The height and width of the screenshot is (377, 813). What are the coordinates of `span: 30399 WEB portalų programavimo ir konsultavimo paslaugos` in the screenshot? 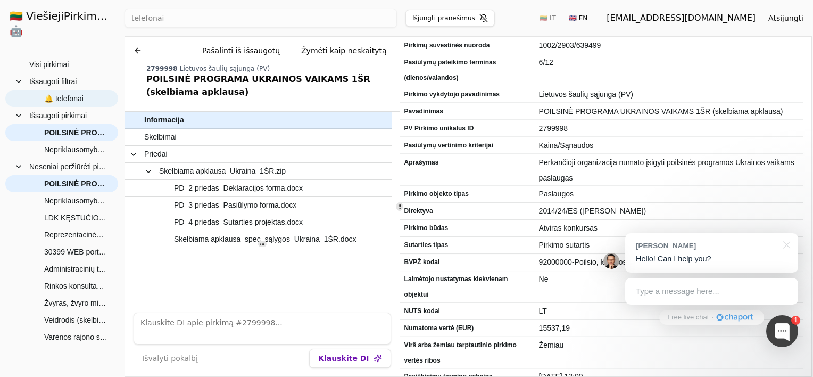 It's located at (76, 252).